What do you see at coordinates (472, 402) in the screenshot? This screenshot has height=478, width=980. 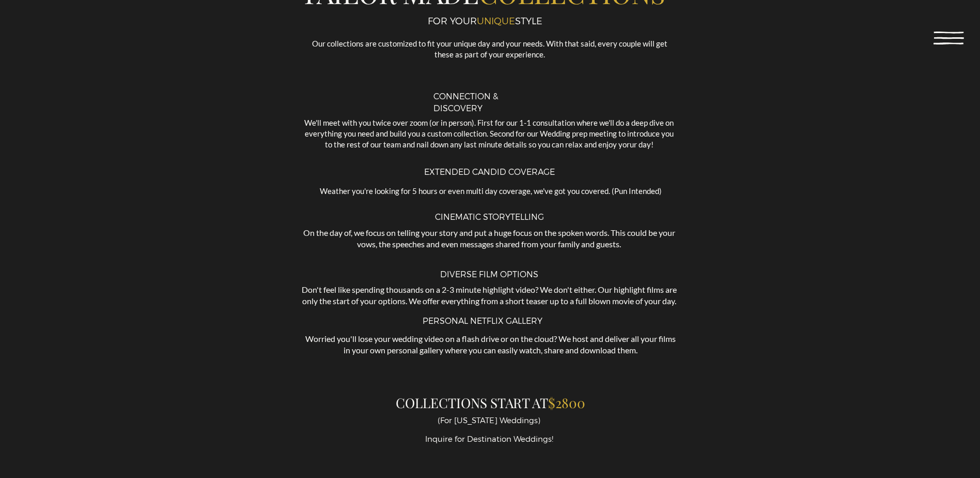 I see `span: COLLECTIONS START AT` at bounding box center [472, 402].